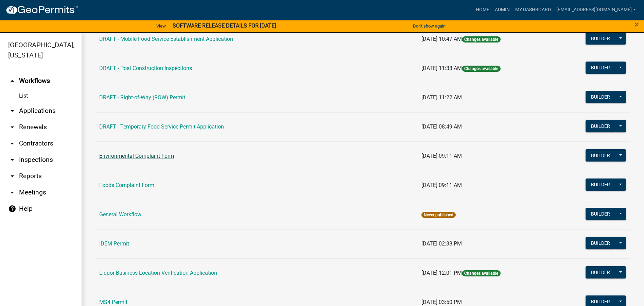  What do you see at coordinates (137, 156) in the screenshot?
I see `a: Environmental Complaint Form` at bounding box center [137, 156].